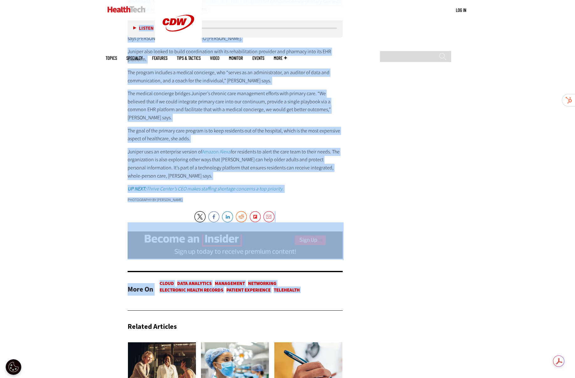 Image resolution: width=575 pixels, height=378 pixels. I want to click on a: Telehealth, so click(286, 290).